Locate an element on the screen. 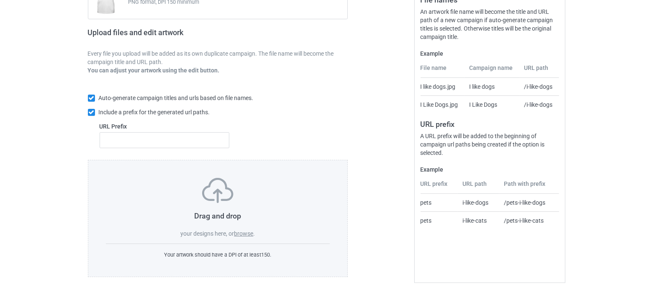 Image resolution: width=647 pixels, height=293 pixels. img: svg+xml;base64,PD94bWwgdmVyc2lvbj0iMS4wIiBlbmNvZGluZz0iVVRGLTgiPz4KPHN2ZyB3aWR0aD0iNzVweCIgaGVpZ2... is located at coordinates (218, 190).